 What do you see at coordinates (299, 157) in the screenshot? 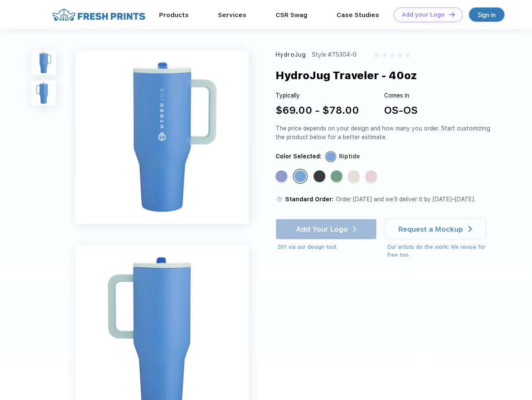
I see `div: Color Selected:` at bounding box center [299, 157].